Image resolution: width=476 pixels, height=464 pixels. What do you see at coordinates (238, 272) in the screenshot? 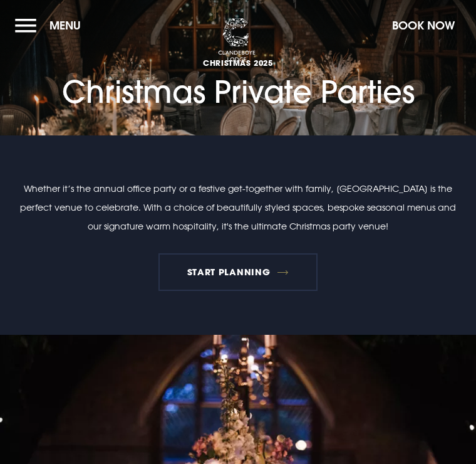
I see `a: START PLANNING` at bounding box center [238, 272].